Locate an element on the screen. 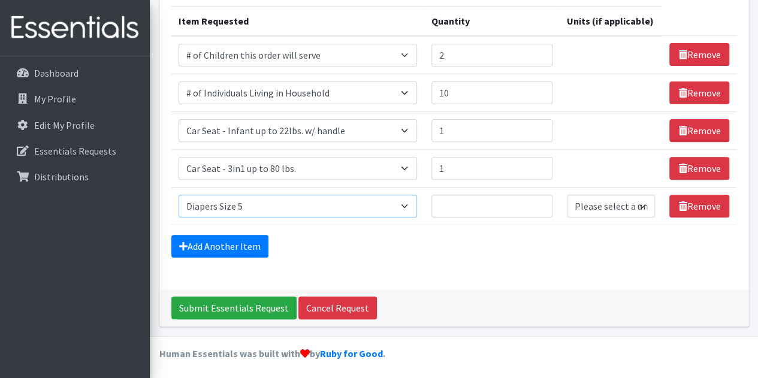  th: Quantity is located at coordinates (492, 21).